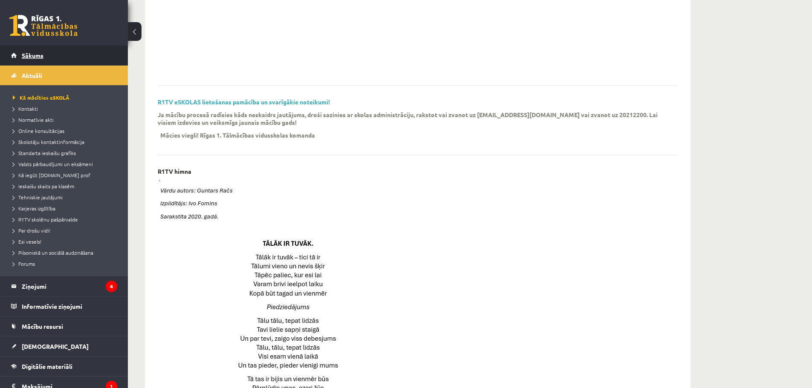  What do you see at coordinates (66, 131) in the screenshot?
I see `a: Online konsultācijas` at bounding box center [66, 131].